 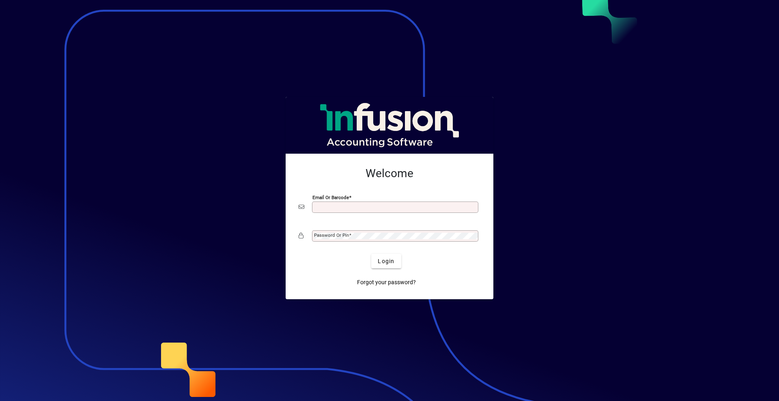 What do you see at coordinates (390, 174) in the screenshot?
I see `h2: Welcome` at bounding box center [390, 174].